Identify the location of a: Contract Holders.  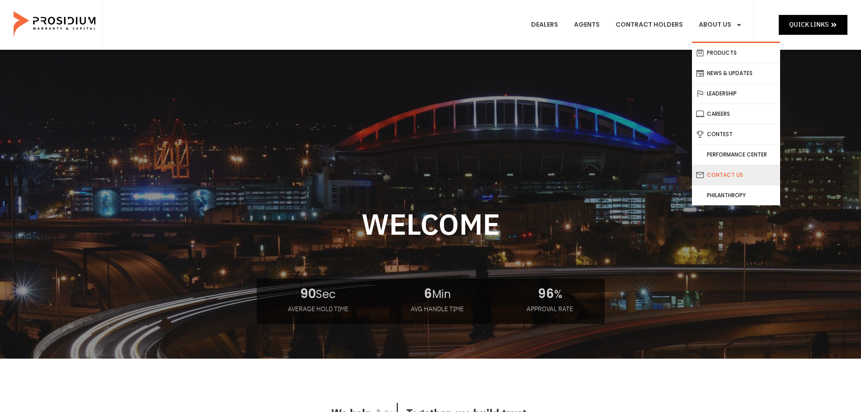
(649, 25).